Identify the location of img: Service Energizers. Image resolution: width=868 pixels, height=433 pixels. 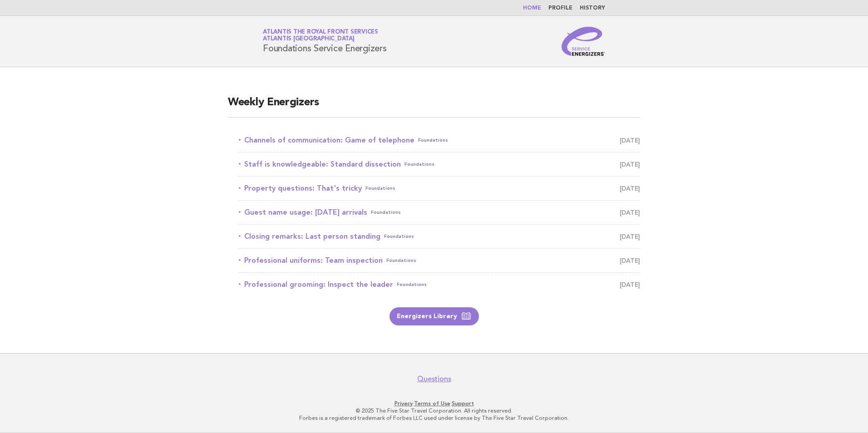
(583, 41).